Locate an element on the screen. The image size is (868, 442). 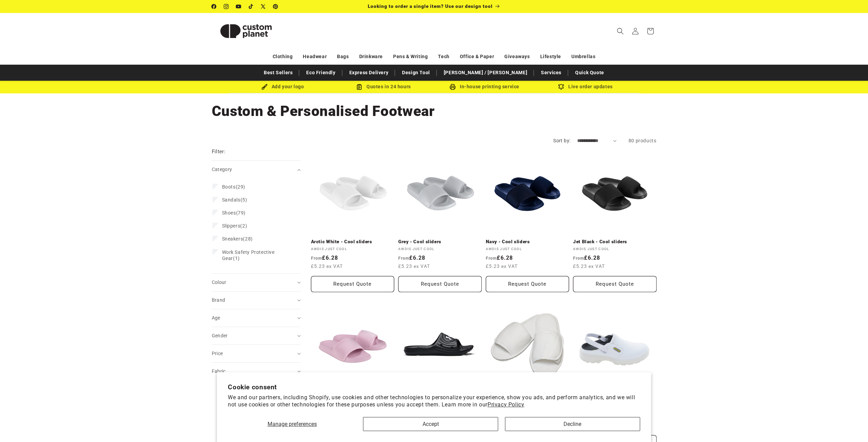
a: Office & Paper is located at coordinates (477, 56).